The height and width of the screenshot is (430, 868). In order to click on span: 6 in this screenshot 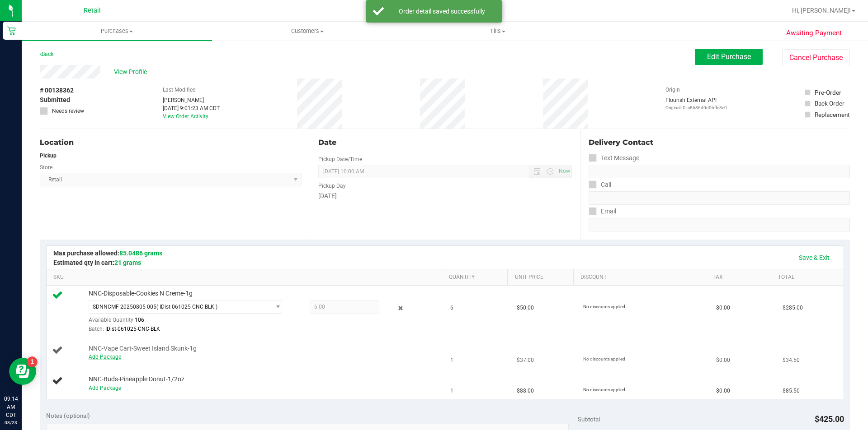, I will do `click(451, 308)`.